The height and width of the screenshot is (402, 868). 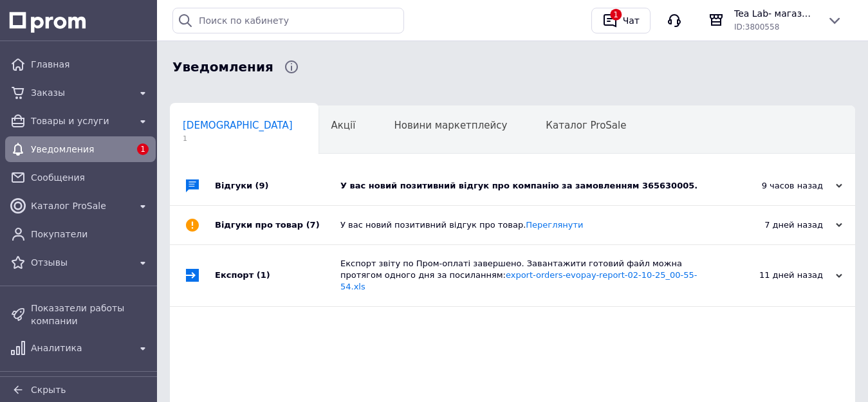 What do you see at coordinates (779, 186) in the screenshot?
I see `div: 9 часов назад` at bounding box center [779, 186].